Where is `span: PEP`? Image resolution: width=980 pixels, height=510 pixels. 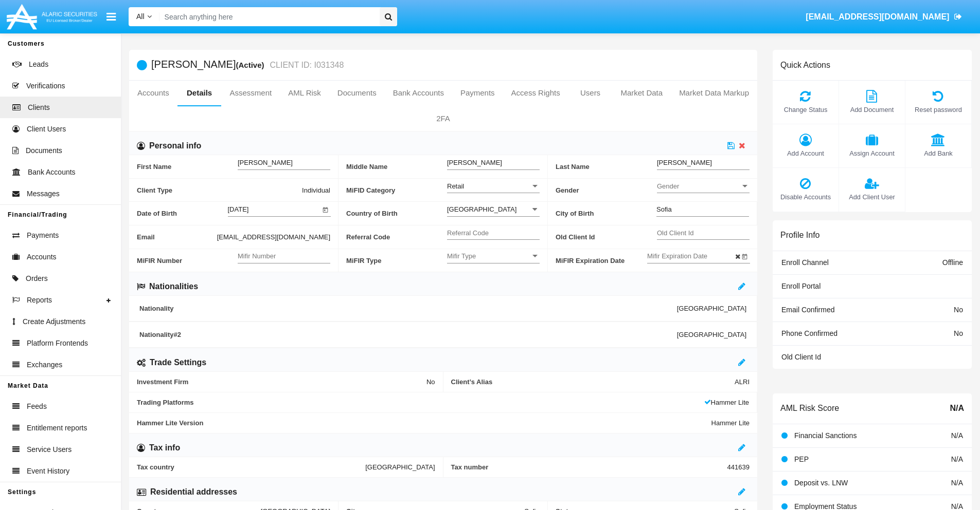 span: PEP is located at coordinates (802, 459).